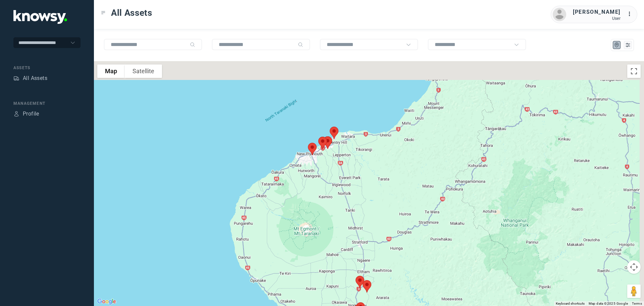 This screenshot has height=306, width=644. Describe the element at coordinates (30, 78) in the screenshot. I see `a: AssetsAll Assets` at that location.